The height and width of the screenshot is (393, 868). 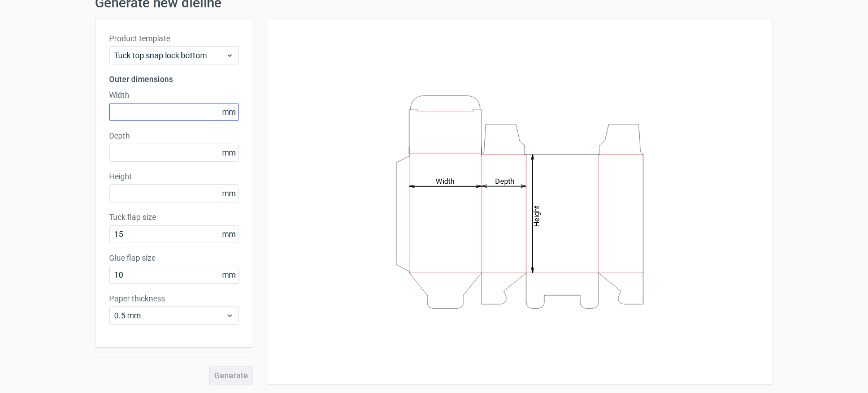 I want to click on tspan: Width, so click(x=445, y=180).